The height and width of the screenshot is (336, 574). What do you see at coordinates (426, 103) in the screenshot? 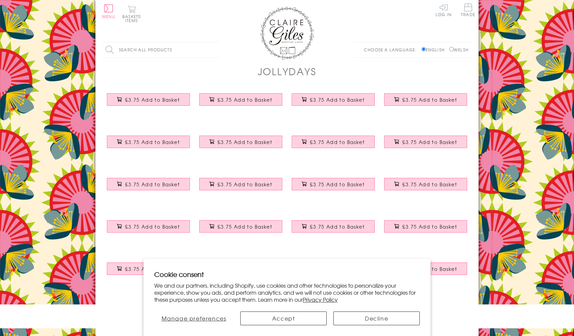
I see `a: Christmas Card, Ohh Christmas Tree! Embellished with a shiny padded star £3.75 Add to Basket` at bounding box center [426, 103].